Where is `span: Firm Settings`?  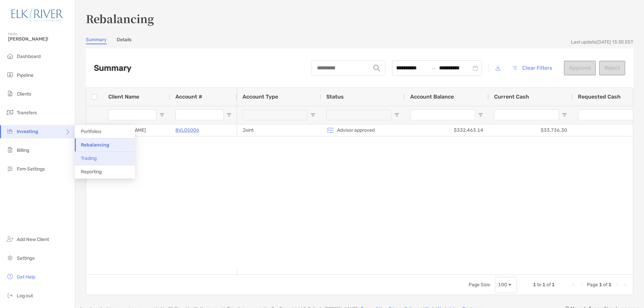
span: Firm Settings is located at coordinates (31, 169).